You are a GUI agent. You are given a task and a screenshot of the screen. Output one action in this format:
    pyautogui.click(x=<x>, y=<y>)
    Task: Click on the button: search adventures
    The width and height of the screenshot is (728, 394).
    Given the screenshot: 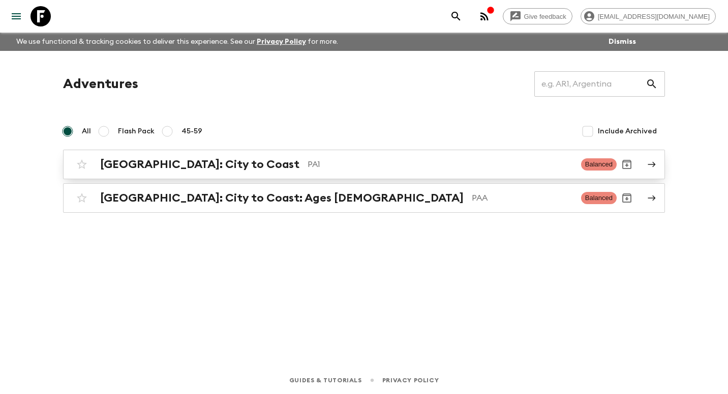 What is the action you would take?
    pyautogui.click(x=456, y=16)
    